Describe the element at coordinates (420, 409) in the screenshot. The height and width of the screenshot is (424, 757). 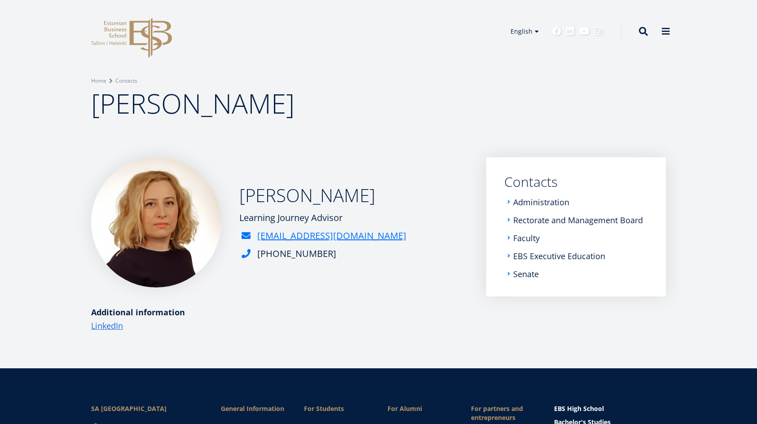
I see `span: For Alumni` at that location.